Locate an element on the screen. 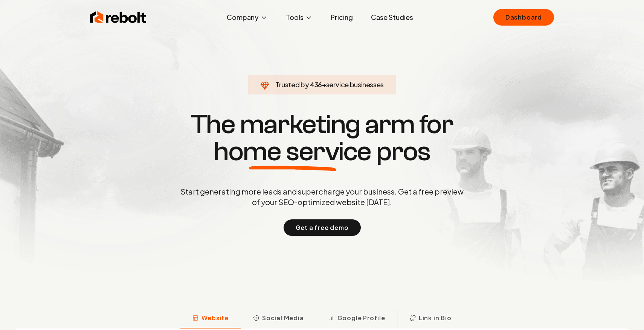 The width and height of the screenshot is (644, 330). span: service businesses is located at coordinates (355, 85).